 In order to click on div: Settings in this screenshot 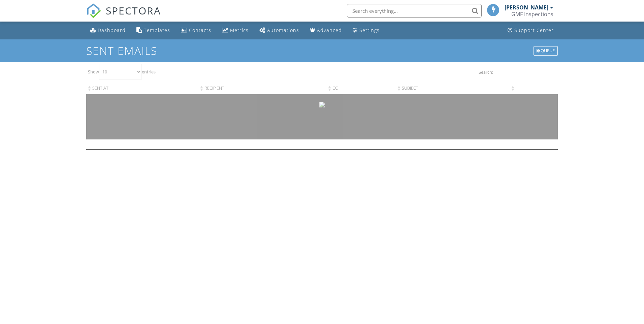, I will do `click(369, 30)`.